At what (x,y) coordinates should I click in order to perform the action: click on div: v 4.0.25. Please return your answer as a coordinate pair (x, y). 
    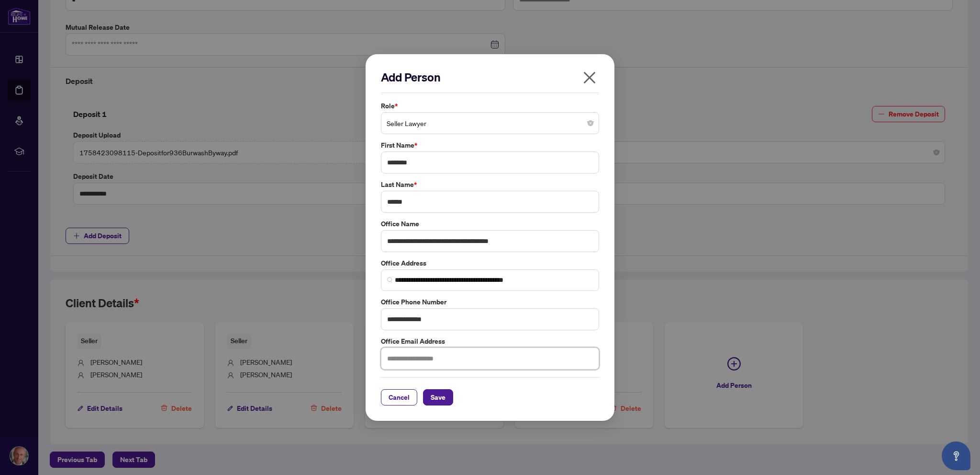
    Looking at the image, I should click on (37, 19).